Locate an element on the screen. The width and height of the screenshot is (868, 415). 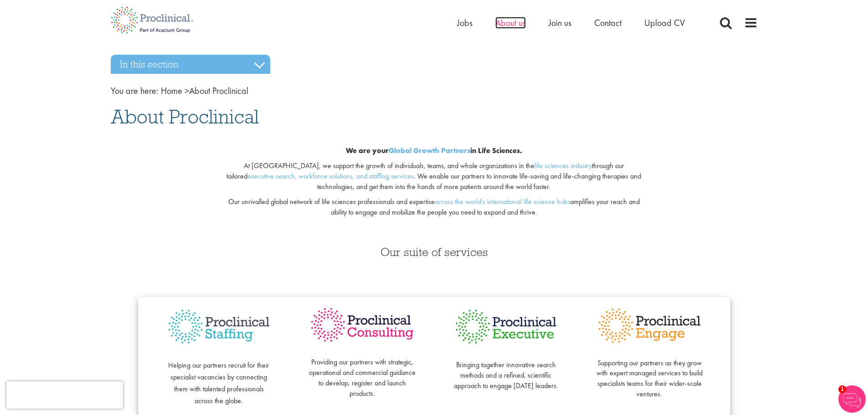
span: 1 is located at coordinates (842, 389).